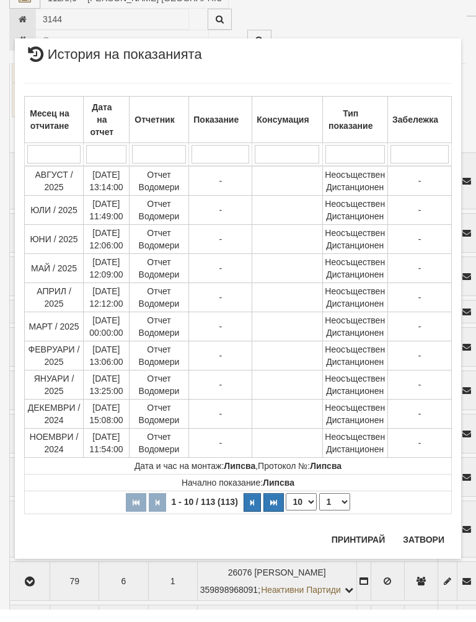 The width and height of the screenshot is (476, 622). Describe the element at coordinates (54, 339) in the screenshot. I see `td: МАРТ / 2025` at that location.